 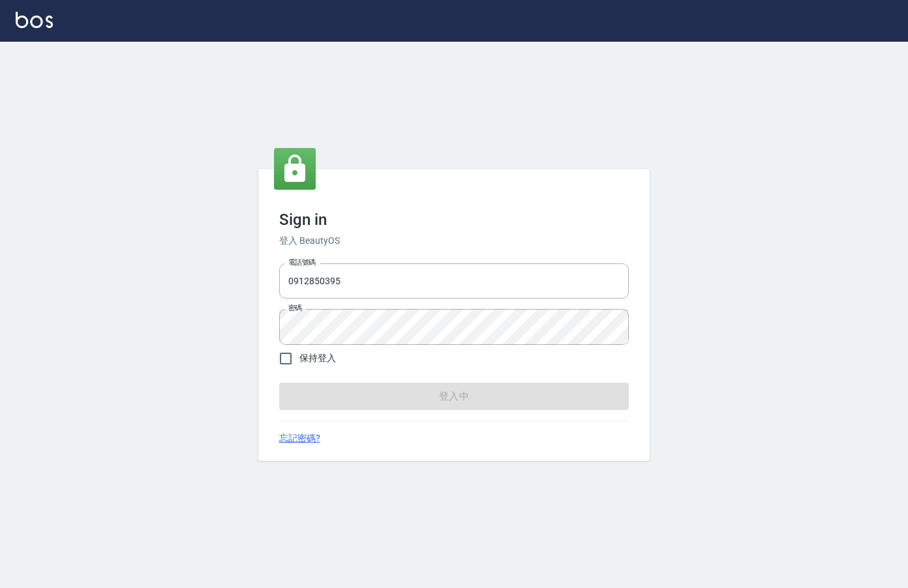 What do you see at coordinates (454, 241) in the screenshot?
I see `h6: 登入 BeautyOS` at bounding box center [454, 241].